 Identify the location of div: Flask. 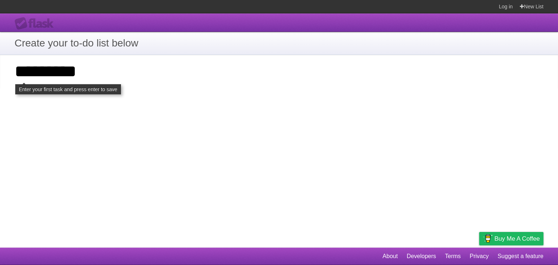
(36, 24).